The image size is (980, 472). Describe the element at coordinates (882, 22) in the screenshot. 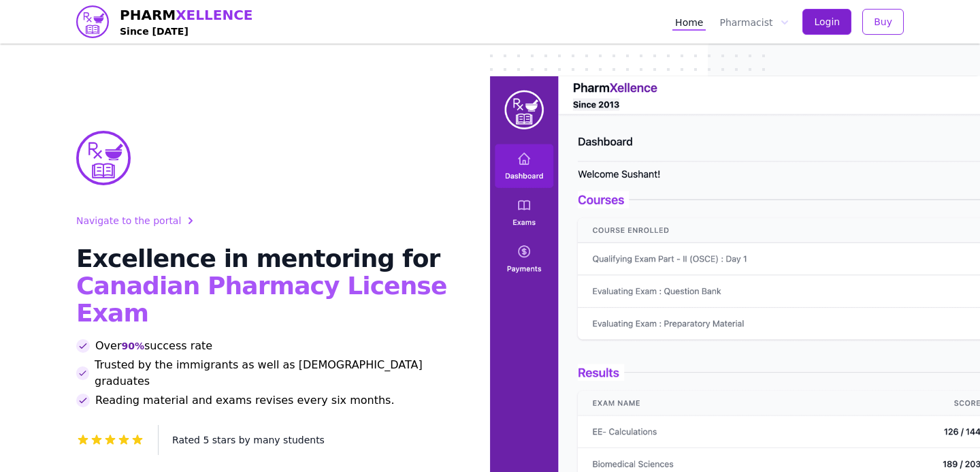

I see `button: Buy` at that location.